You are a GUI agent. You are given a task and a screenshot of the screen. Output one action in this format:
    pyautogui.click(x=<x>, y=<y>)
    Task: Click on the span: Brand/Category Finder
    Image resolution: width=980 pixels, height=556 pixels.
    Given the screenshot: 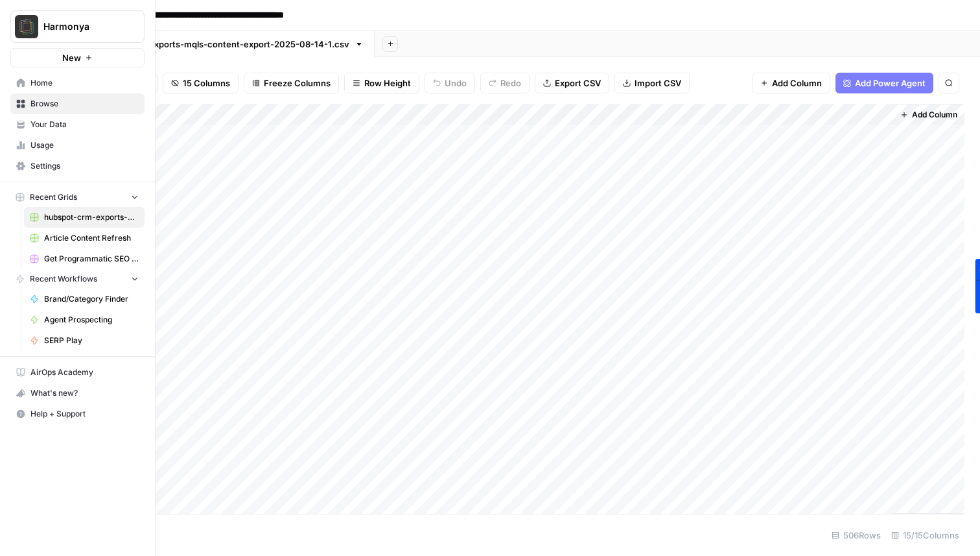 What is the action you would take?
    pyautogui.click(x=91, y=299)
    